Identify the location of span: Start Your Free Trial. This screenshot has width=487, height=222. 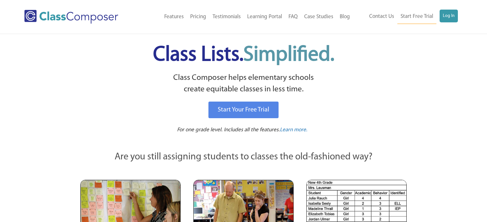
(243, 110).